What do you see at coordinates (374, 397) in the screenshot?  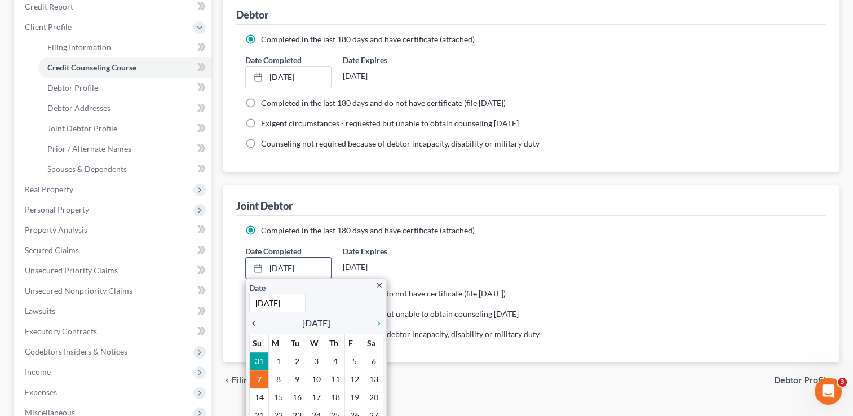 I see `td: 20` at bounding box center [374, 397].